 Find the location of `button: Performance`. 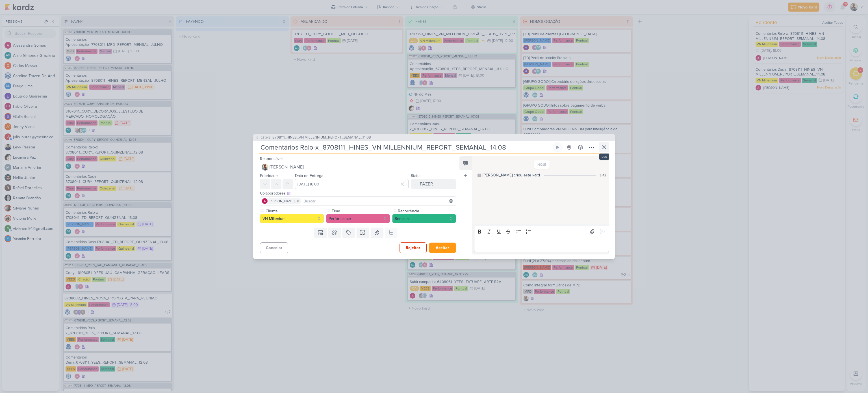

button: Performance is located at coordinates (358, 219).